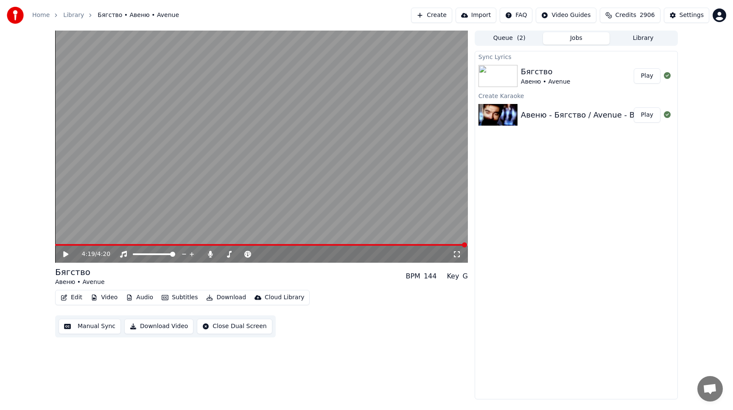 Image resolution: width=733 pixels, height=410 pixels. I want to click on button: Close Dual Screen, so click(234, 326).